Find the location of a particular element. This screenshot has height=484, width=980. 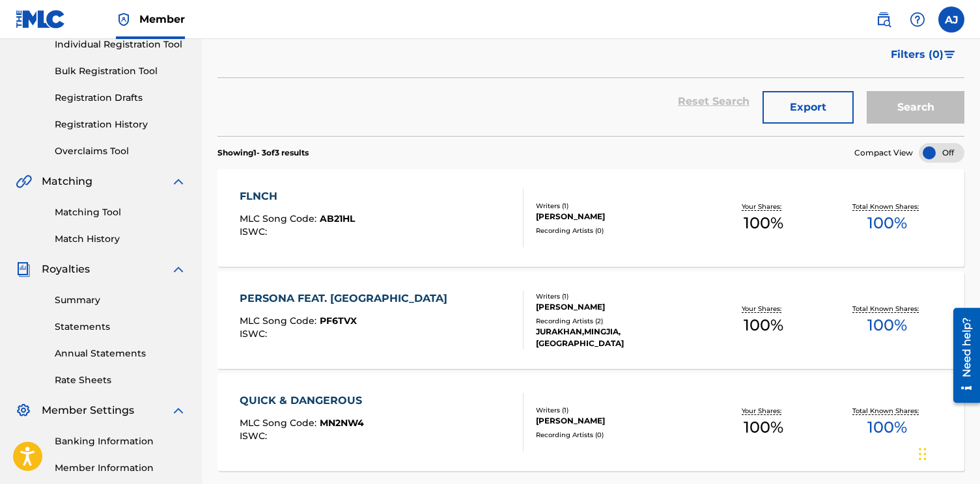

span: Compact View is located at coordinates (884, 153).